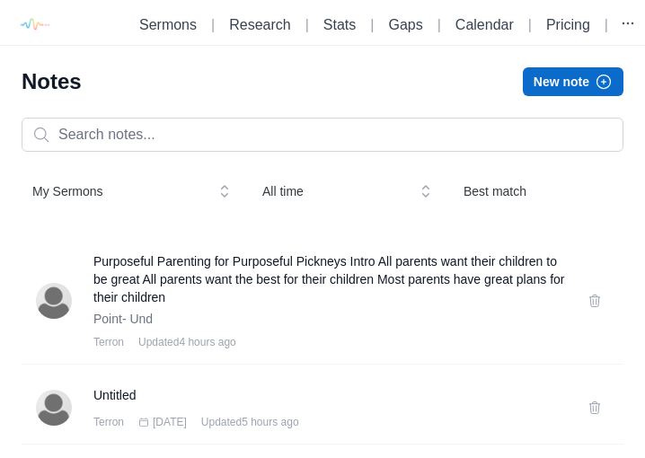 The image size is (645, 458). What do you see at coordinates (131, 191) in the screenshot?
I see `button: My Sermons` at bounding box center [131, 191].